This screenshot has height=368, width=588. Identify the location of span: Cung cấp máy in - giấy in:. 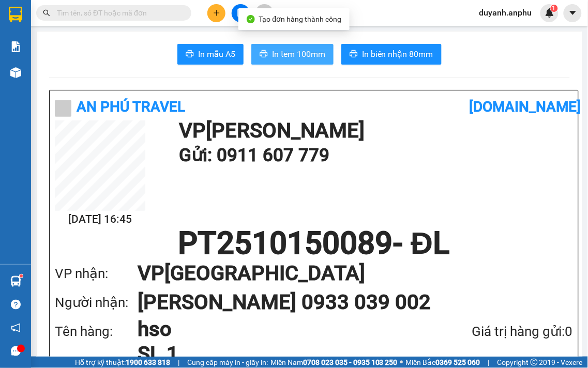
(228, 362).